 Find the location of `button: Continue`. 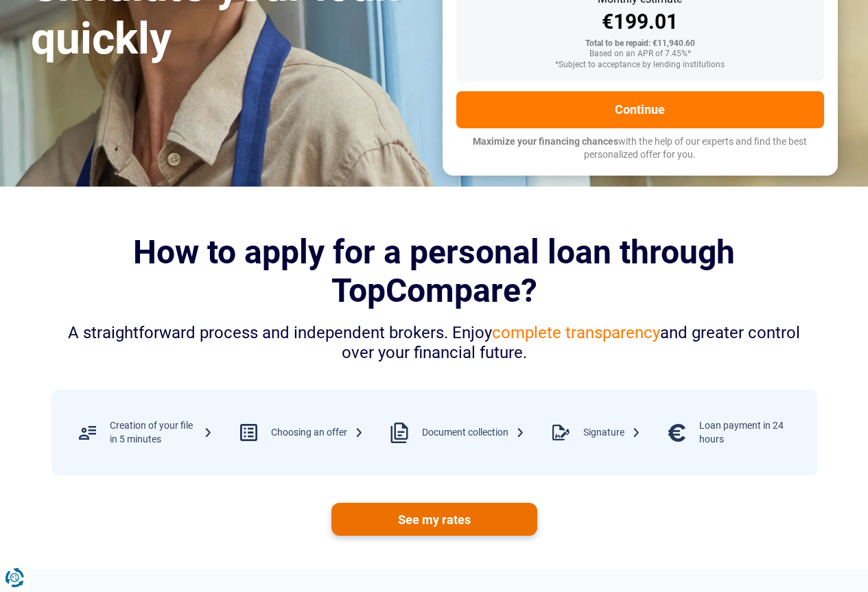

button: Continue is located at coordinates (640, 110).